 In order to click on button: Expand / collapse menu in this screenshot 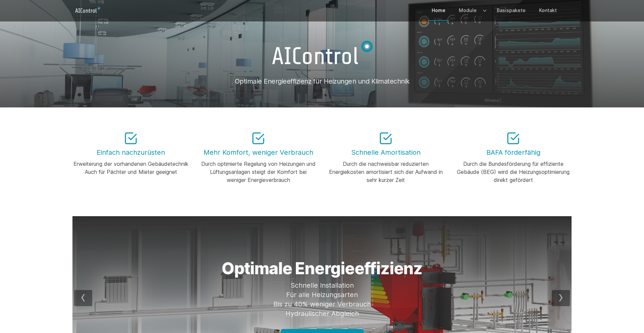, I will do `click(484, 10)`.